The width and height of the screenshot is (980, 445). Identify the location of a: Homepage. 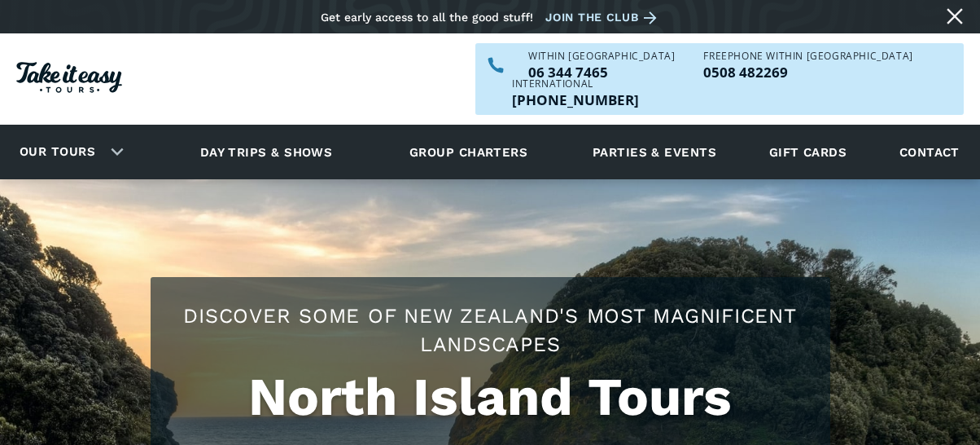
(69, 79).